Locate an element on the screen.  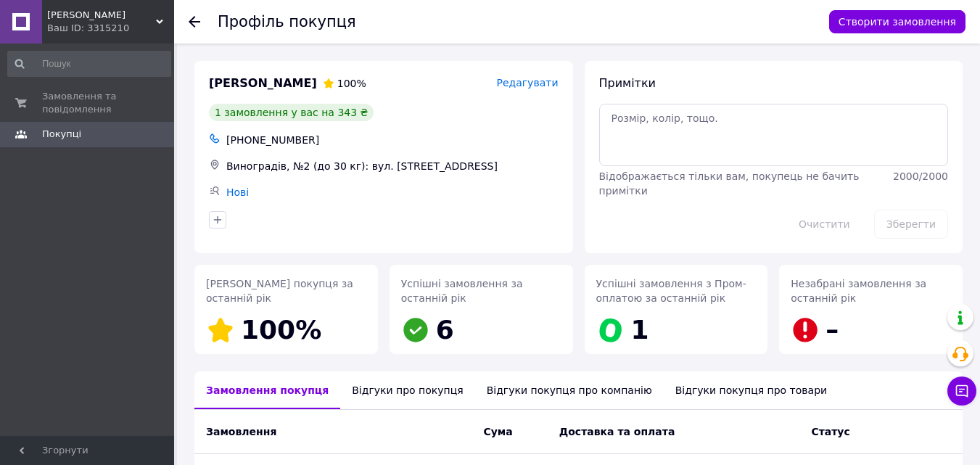
span: 6 is located at coordinates (444, 329).